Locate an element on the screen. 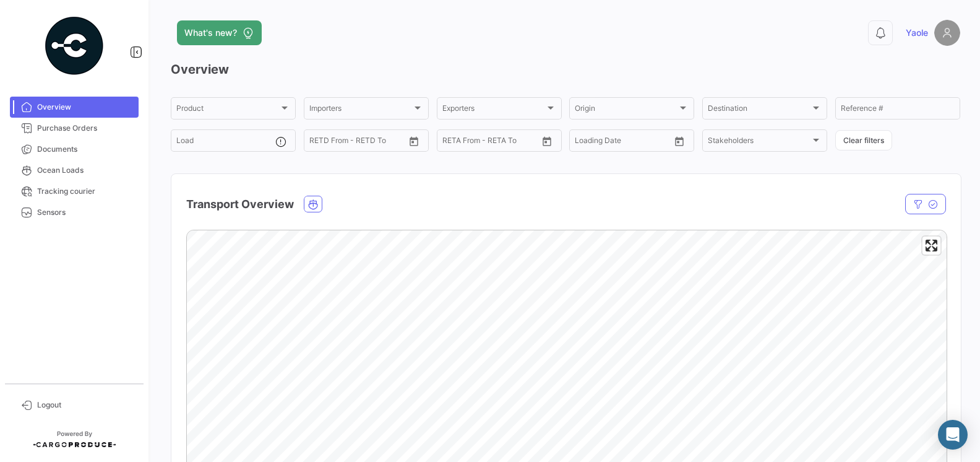  h3: Overview is located at coordinates (565, 70).